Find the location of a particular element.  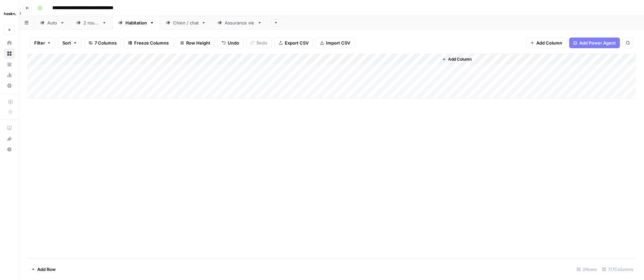

button: Add Row is located at coordinates (43, 269).